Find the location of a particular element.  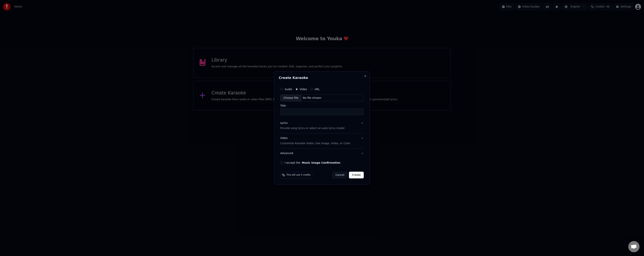

label: Audio is located at coordinates (288, 89).